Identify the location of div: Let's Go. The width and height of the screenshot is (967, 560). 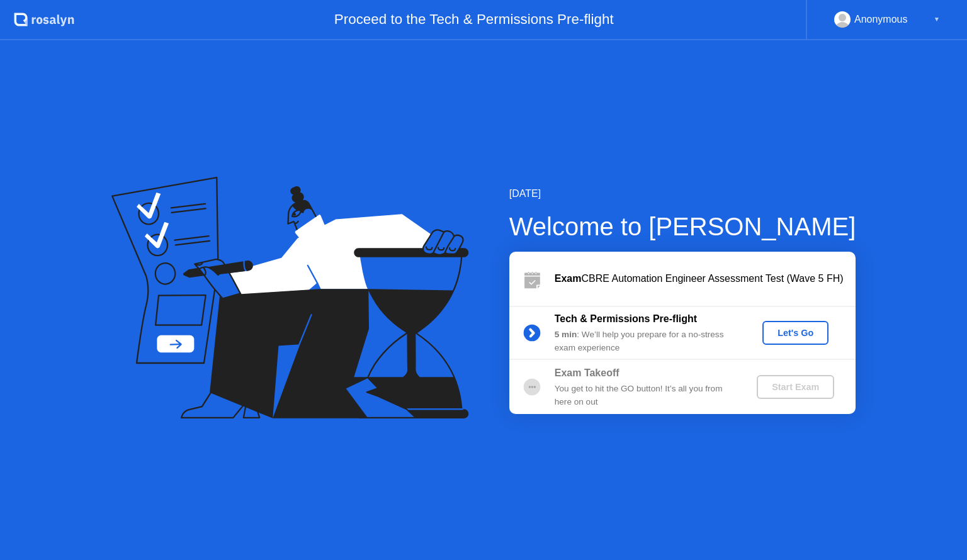
(795, 333).